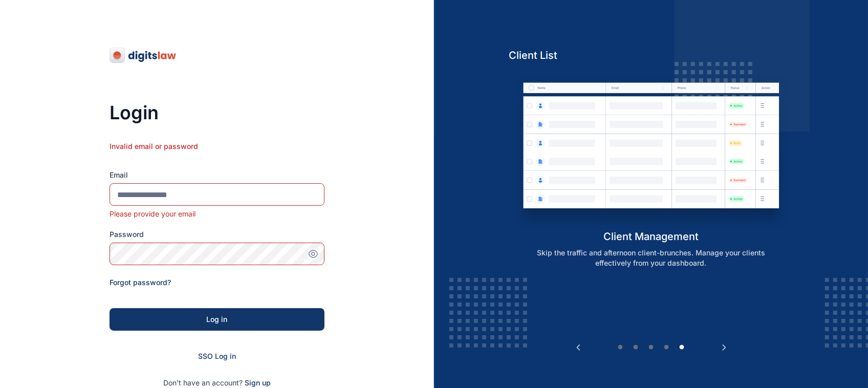 This screenshot has height=388, width=868. Describe the element at coordinates (140, 282) in the screenshot. I see `a: Forgot password?` at that location.